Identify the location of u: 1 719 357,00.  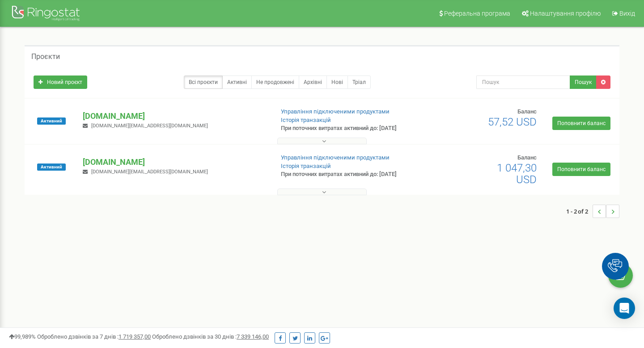
(135, 337).